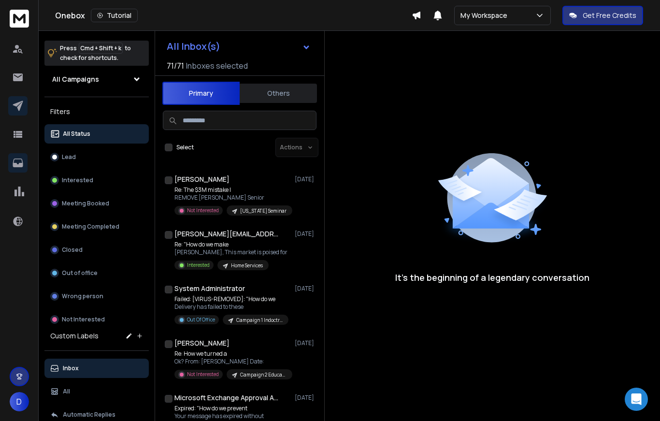 Image resolution: width=660 pixels, height=421 pixels. Describe the element at coordinates (603, 15) in the screenshot. I see `button: Get Free Credits` at that location.